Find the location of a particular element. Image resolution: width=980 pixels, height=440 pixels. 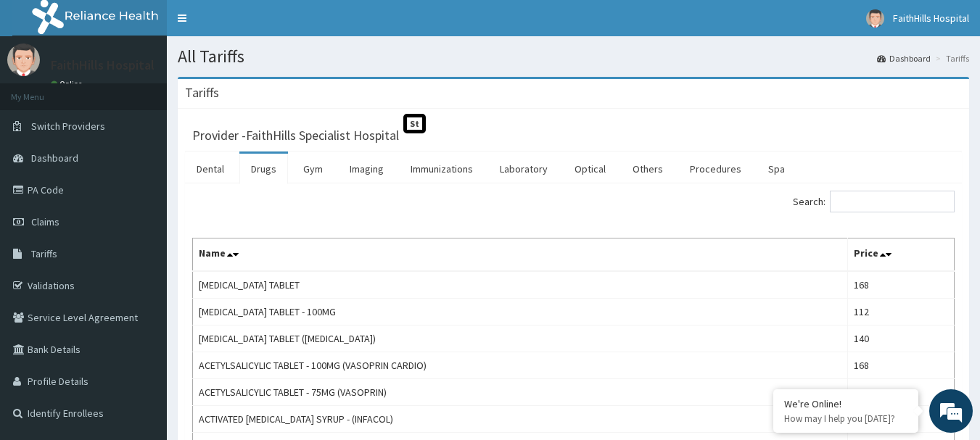

a: Dental is located at coordinates (210, 169).